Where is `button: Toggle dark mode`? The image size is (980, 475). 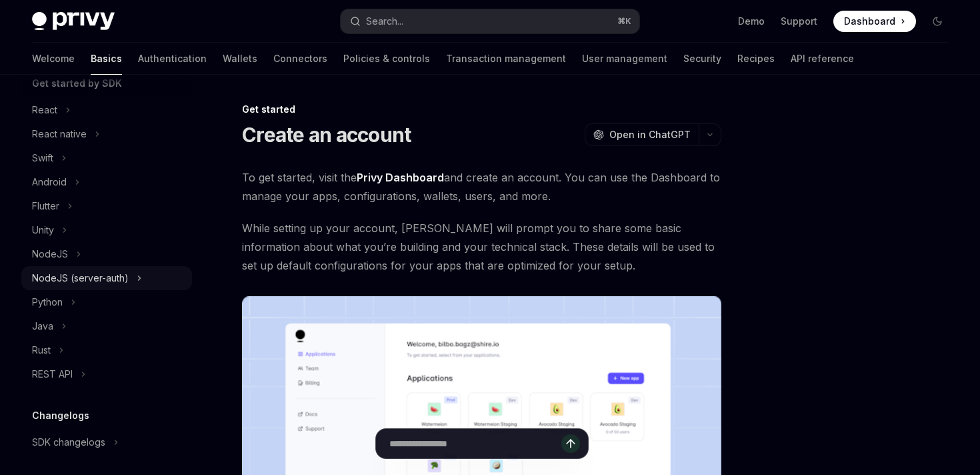 button: Toggle dark mode is located at coordinates (938, 21).